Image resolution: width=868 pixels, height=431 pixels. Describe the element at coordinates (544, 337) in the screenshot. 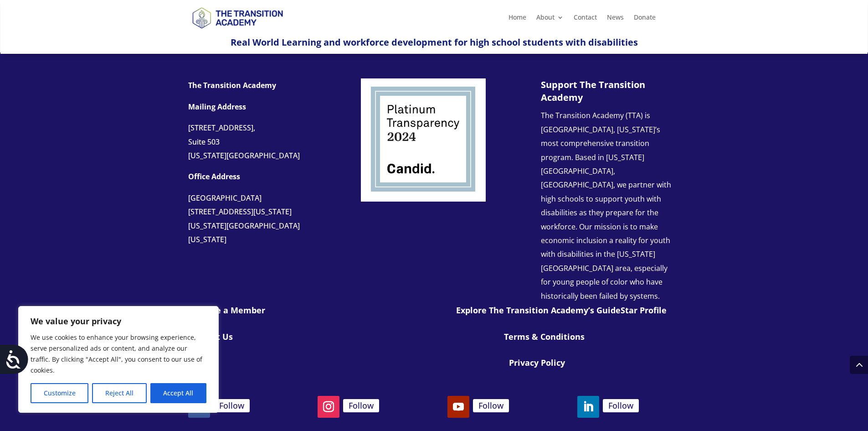

I see `a: Terms & Conditions` at that location.